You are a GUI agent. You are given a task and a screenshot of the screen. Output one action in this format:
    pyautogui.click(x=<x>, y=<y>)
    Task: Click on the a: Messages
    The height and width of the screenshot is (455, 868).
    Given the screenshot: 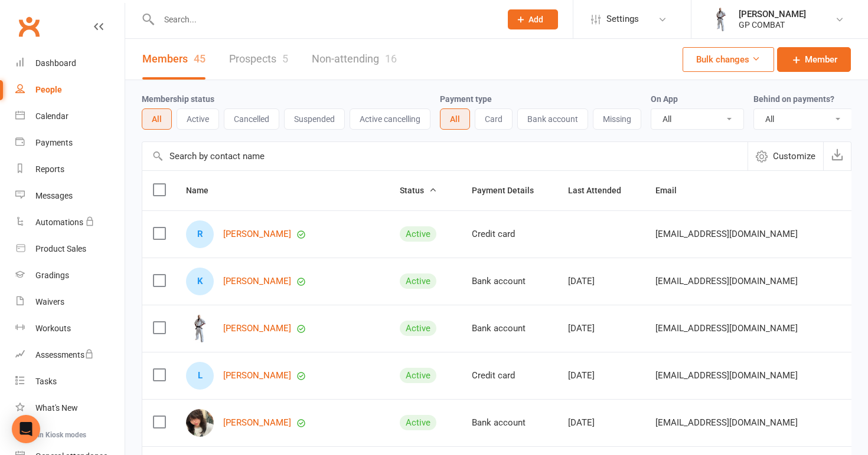 What is the action you would take?
    pyautogui.click(x=70, y=196)
    